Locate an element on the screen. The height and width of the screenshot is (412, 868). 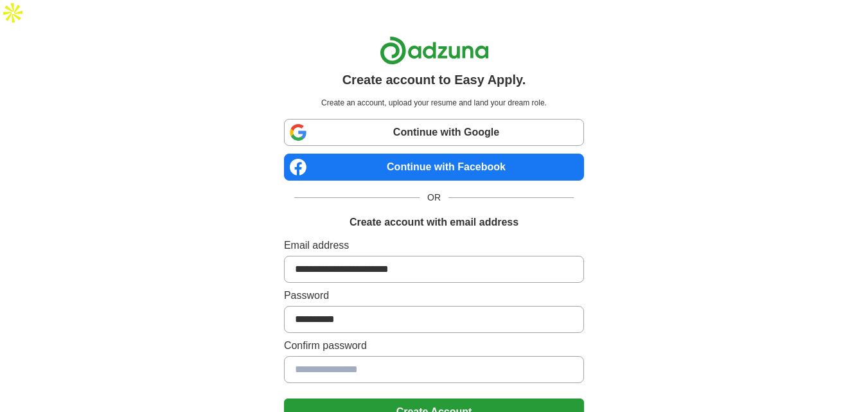
a: Continue with Facebook is located at coordinates (434, 167).